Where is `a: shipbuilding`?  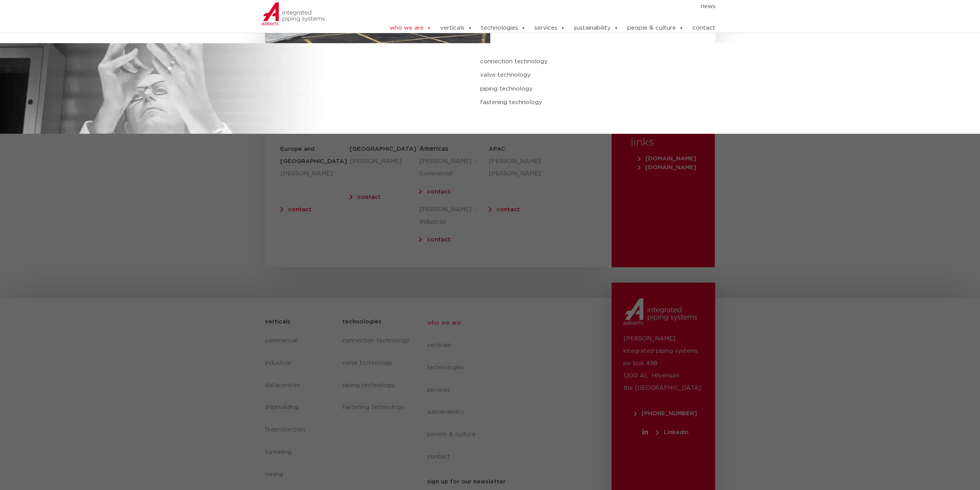 a: shipbuilding is located at coordinates (299, 408).